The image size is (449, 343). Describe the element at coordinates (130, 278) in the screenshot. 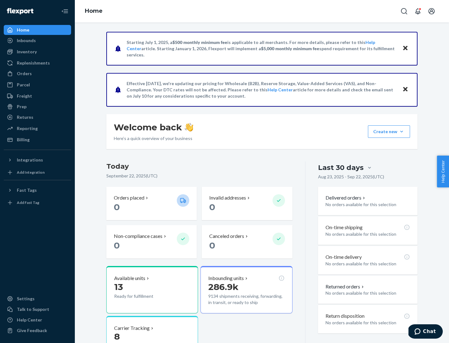

I see `p: Available units` at that location.